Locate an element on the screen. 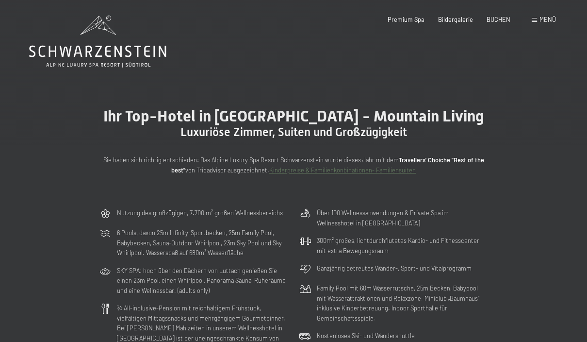  p: Sie haben sich richtig entschieden: Das Alpine Luxury Spa Resort Schwarzenstein wurde dieses Jahr... is located at coordinates (294, 164).